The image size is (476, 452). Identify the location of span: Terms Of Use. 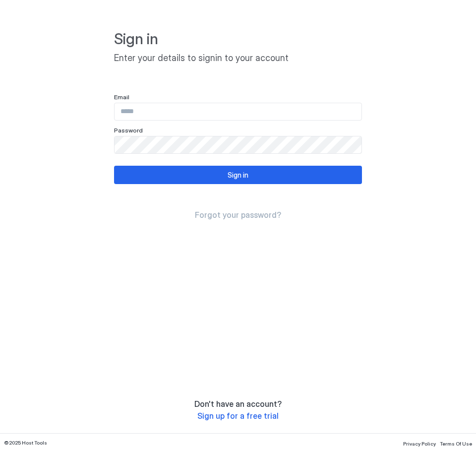
(456, 444).